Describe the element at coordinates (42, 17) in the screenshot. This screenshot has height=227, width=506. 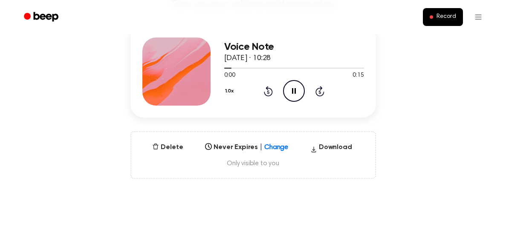
I see `a: Beep` at that location.